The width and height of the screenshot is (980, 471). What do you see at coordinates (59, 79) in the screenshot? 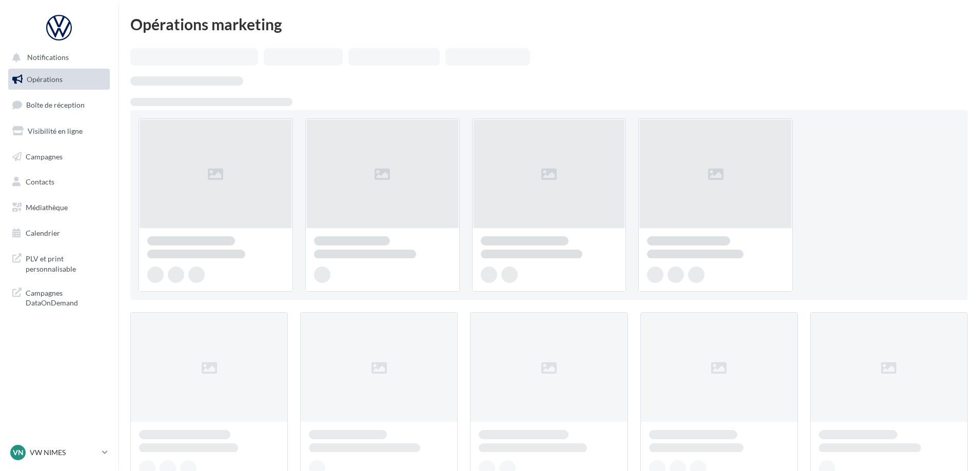
I see `a: Opérations` at bounding box center [59, 79].